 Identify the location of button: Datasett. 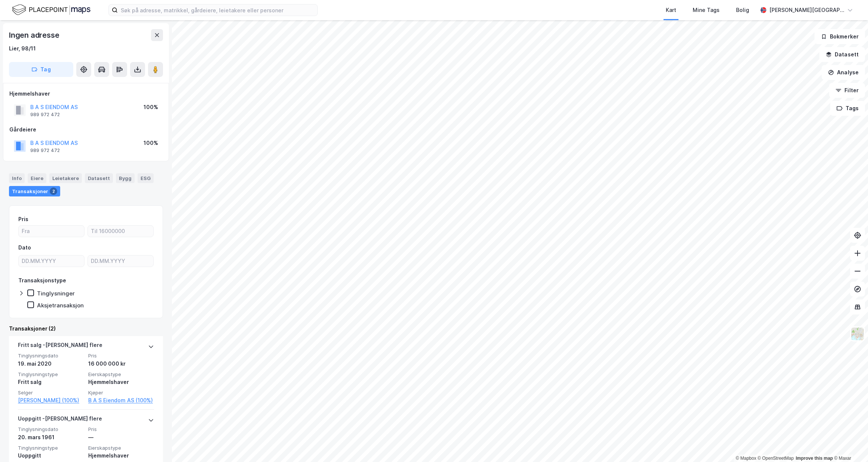
(842, 54).